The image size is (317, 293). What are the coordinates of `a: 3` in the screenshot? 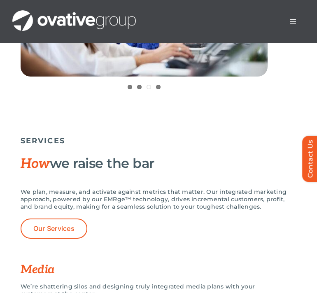 It's located at (148, 87).